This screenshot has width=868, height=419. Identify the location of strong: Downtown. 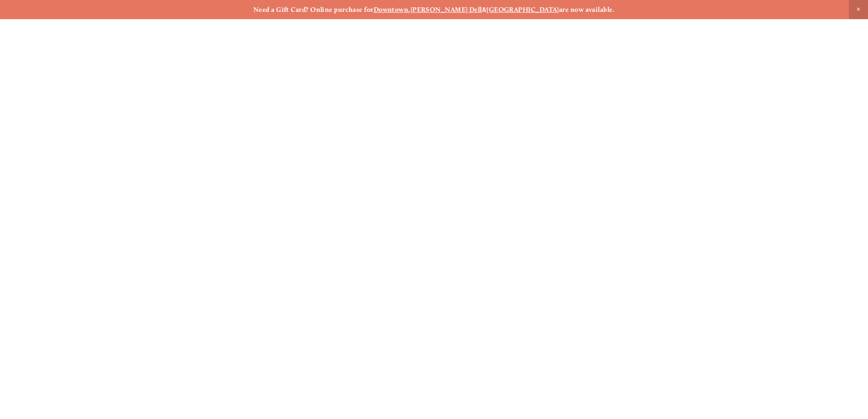
(391, 10).